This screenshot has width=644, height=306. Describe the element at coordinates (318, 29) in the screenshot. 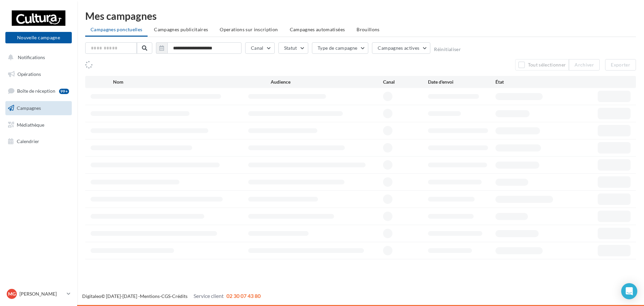

I see `span: Campagnes automatisées` at that location.